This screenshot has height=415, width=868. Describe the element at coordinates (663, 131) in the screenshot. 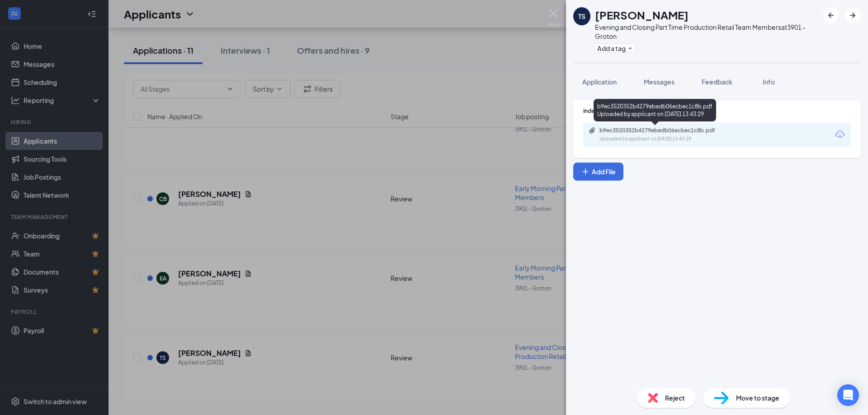

I see `div: b9ec3520352b4279ebedb06ecbec1c8b.pdf` at that location.